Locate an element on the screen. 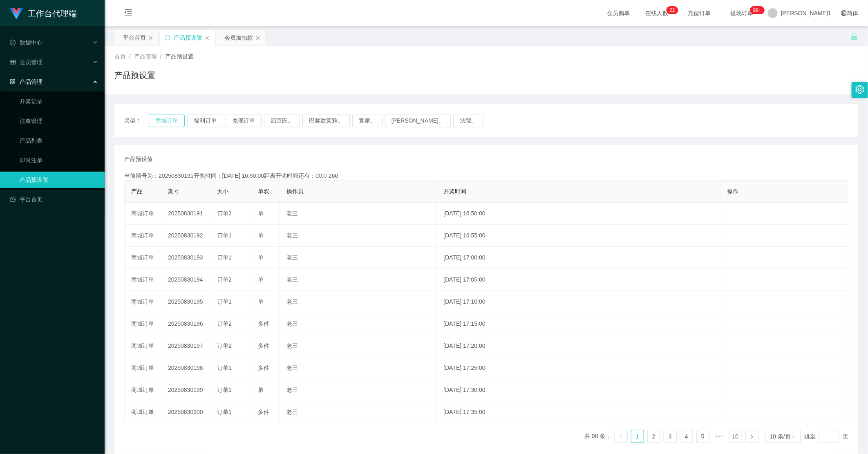 The height and width of the screenshot is (454, 868). font: 产品管理 is located at coordinates (31, 82).